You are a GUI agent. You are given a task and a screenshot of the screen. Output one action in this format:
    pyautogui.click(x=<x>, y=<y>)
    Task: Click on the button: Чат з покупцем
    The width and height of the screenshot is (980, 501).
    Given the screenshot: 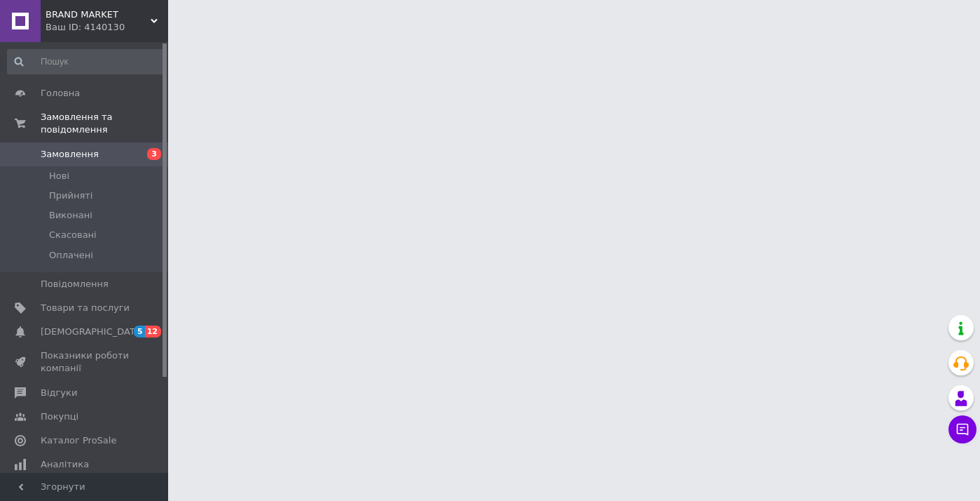 What is the action you would take?
    pyautogui.click(x=963, y=429)
    